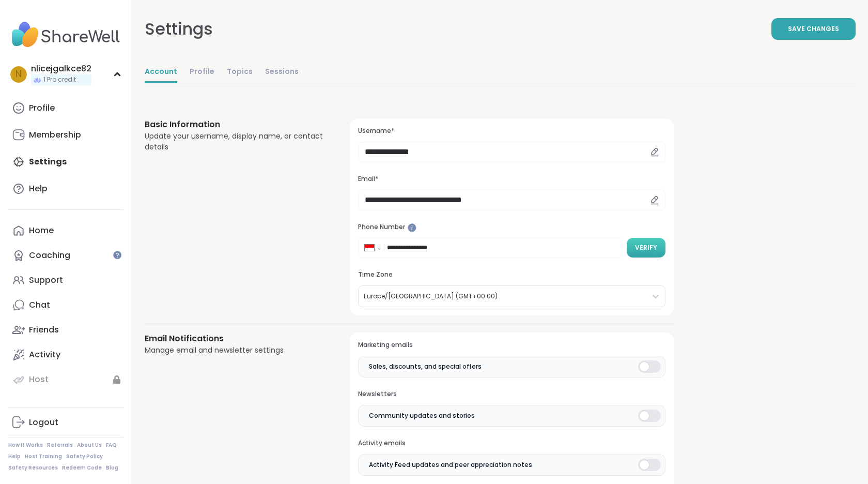 The height and width of the screenshot is (484, 868). I want to click on a: Host, so click(66, 379).